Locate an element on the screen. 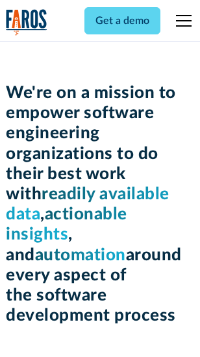 The width and height of the screenshot is (200, 357). a: home is located at coordinates (27, 22).